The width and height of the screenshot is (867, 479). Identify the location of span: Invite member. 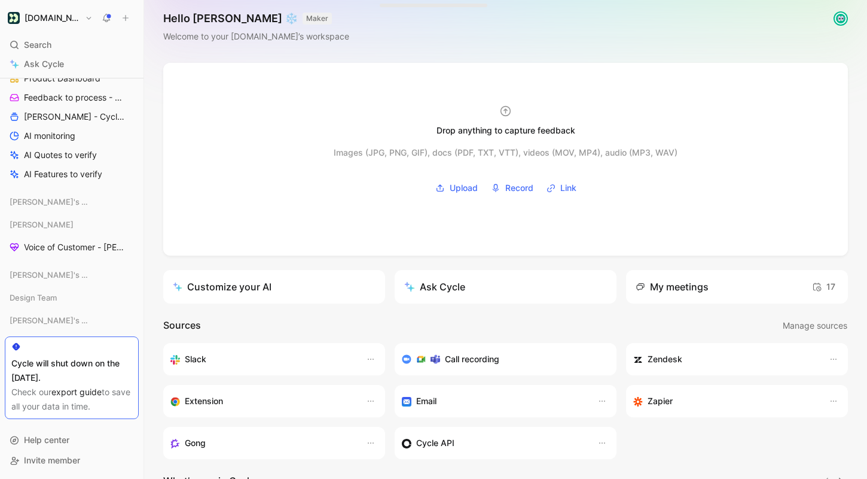
(52, 459).